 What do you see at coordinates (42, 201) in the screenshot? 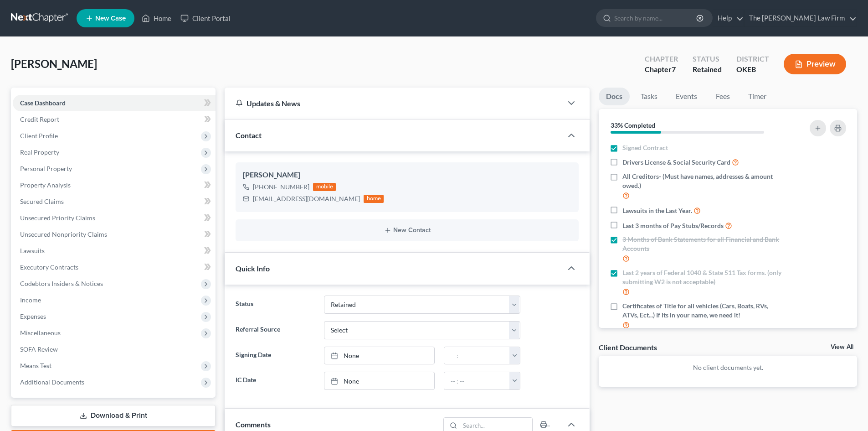
I see `span: Secured Claims` at bounding box center [42, 201].